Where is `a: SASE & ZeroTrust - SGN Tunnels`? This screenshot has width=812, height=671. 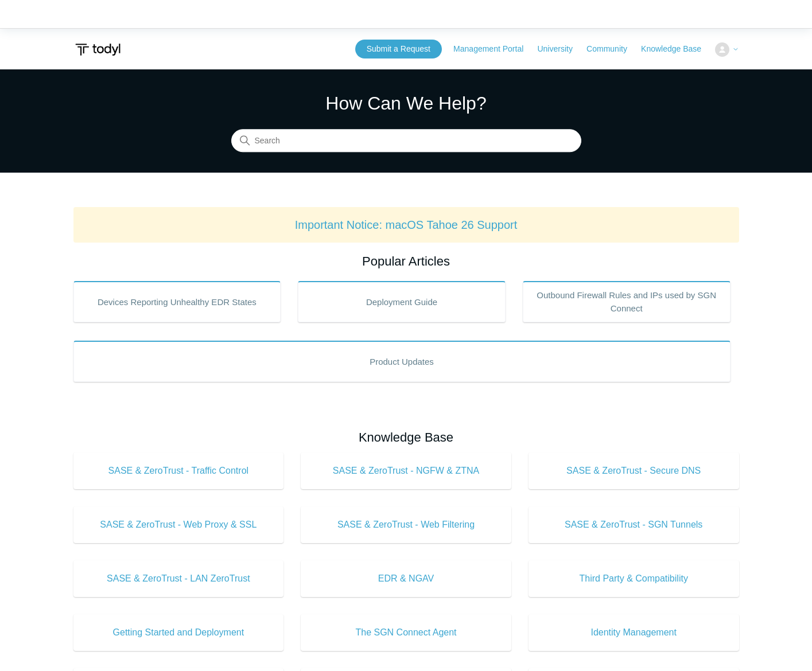 a: SASE & ZeroTrust - SGN Tunnels is located at coordinates (633, 525).